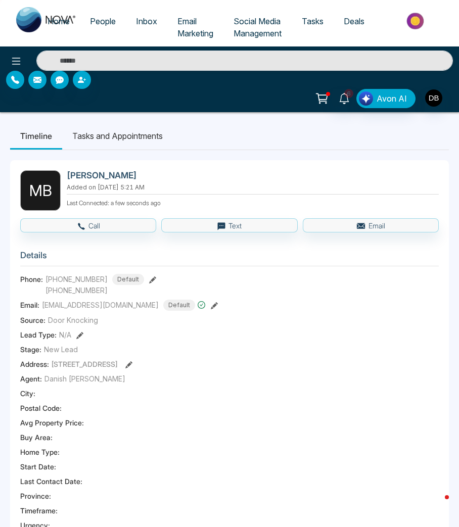 Image resolution: width=459 pixels, height=527 pixels. I want to click on li: Tasks and Appointments, so click(117, 136).